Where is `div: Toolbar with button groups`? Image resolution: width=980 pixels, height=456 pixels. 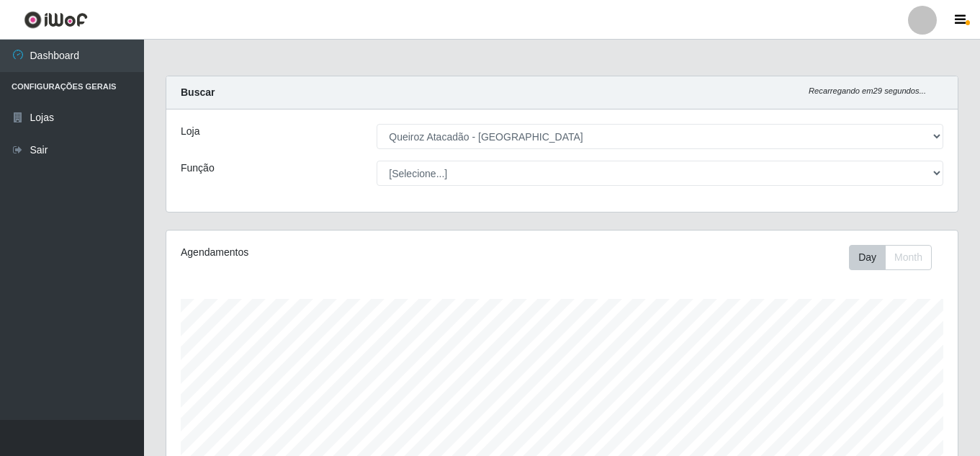 div: Toolbar with button groups is located at coordinates (896, 257).